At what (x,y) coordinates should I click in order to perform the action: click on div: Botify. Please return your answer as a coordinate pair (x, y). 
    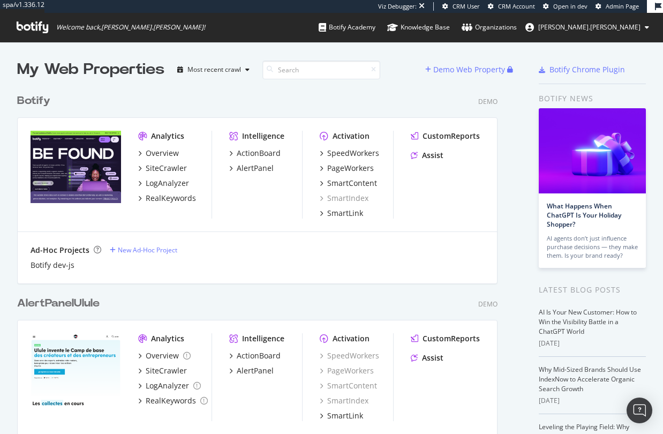
    Looking at the image, I should click on (34, 101).